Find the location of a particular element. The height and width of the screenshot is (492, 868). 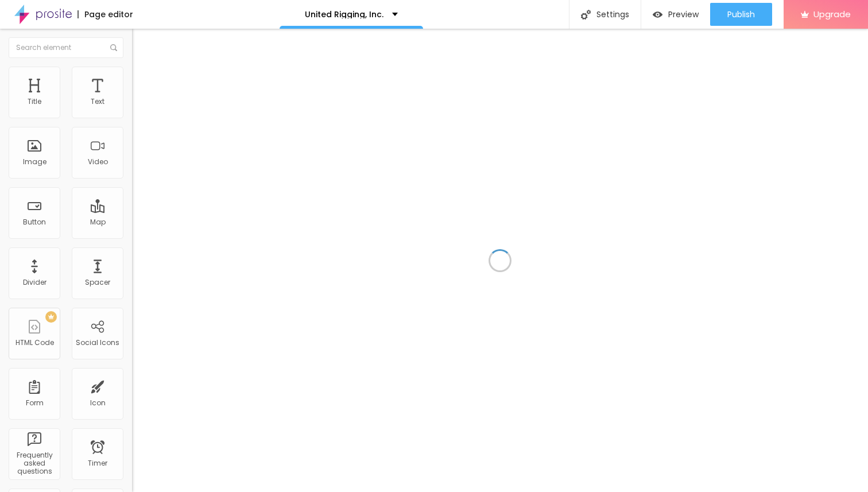

div: Icon is located at coordinates (98, 403).